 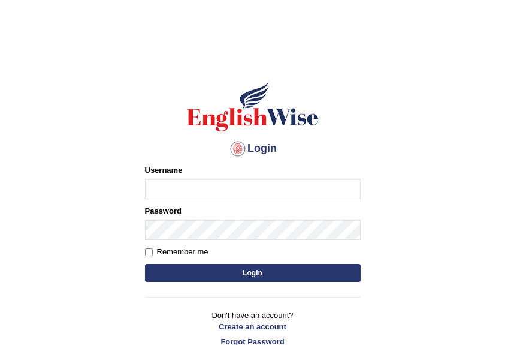 I want to click on img: Logo of English Wise sign in for intelligent practice with AI, so click(x=253, y=106).